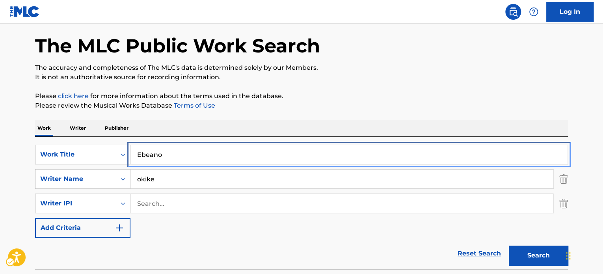 The width and height of the screenshot is (603, 274). What do you see at coordinates (24, 11) in the screenshot?
I see `img: MLC Logo` at bounding box center [24, 11].